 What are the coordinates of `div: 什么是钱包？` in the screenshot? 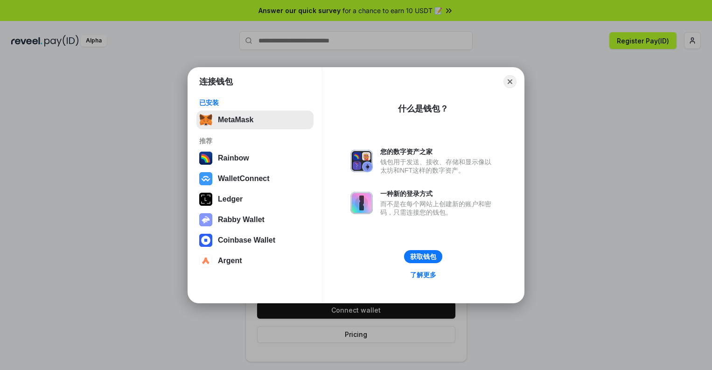 It's located at (423, 109).